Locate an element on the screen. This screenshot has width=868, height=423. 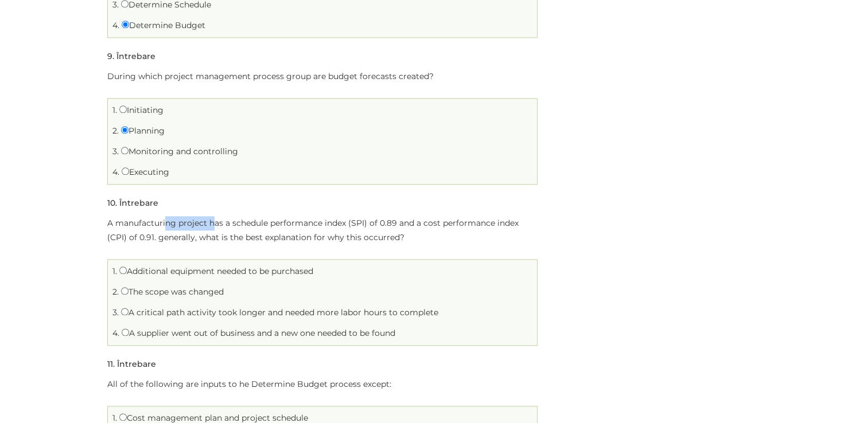
input: Determine Budget is located at coordinates (125, 24).